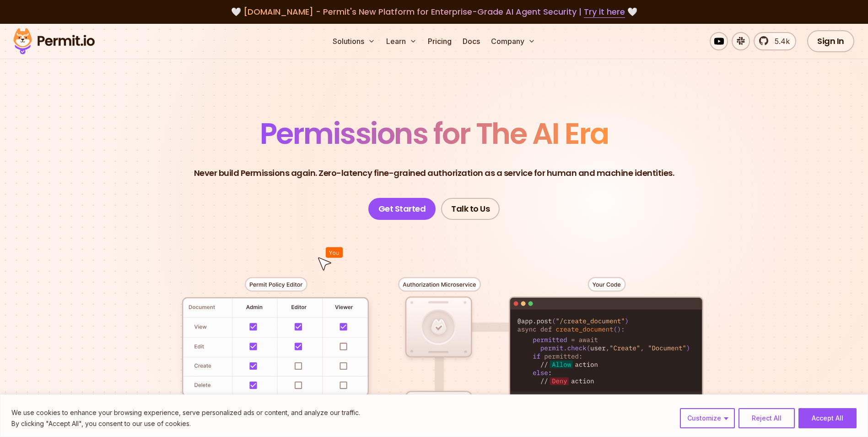 The image size is (868, 437). I want to click on button: Accept All, so click(827, 418).